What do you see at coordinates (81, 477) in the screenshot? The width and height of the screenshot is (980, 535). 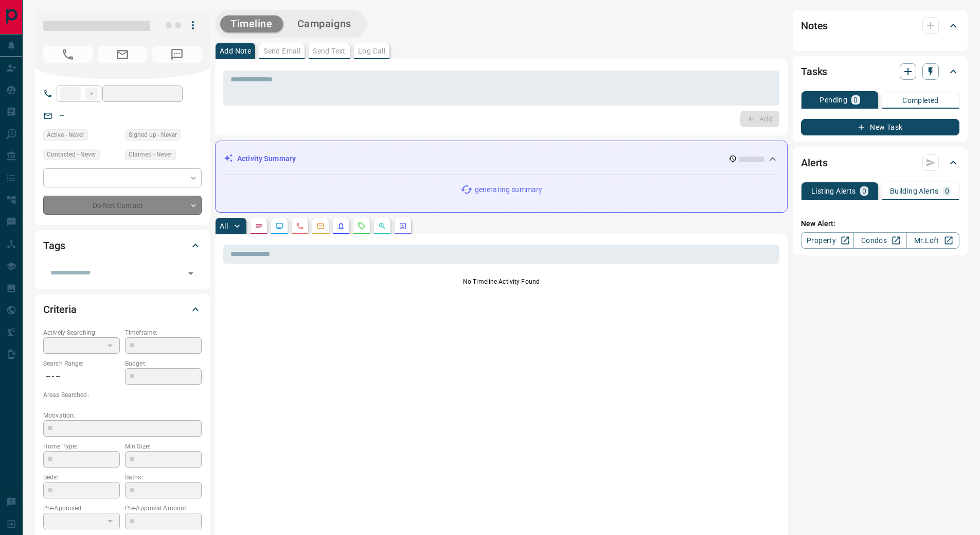 I see `p: Beds:` at bounding box center [81, 477].